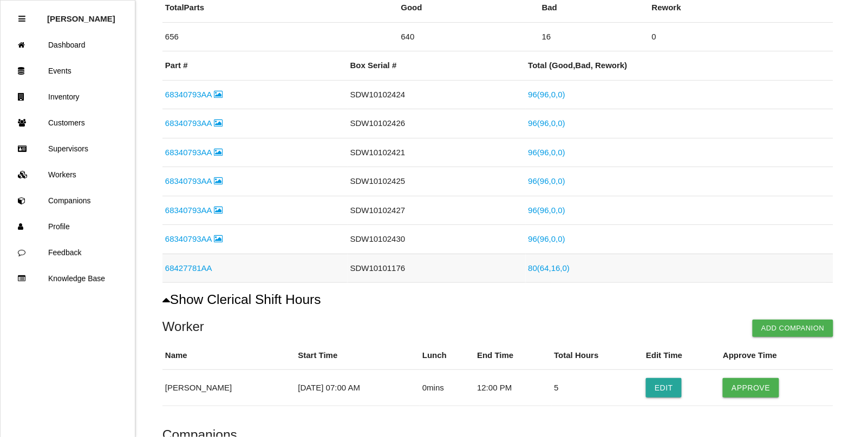 The width and height of the screenshot is (868, 437). What do you see at coordinates (594, 37) in the screenshot?
I see `td: 16` at bounding box center [594, 37].